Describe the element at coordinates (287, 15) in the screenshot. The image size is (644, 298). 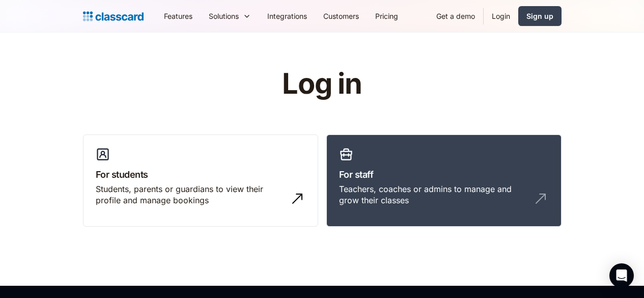
I see `a: Integrations` at that location.